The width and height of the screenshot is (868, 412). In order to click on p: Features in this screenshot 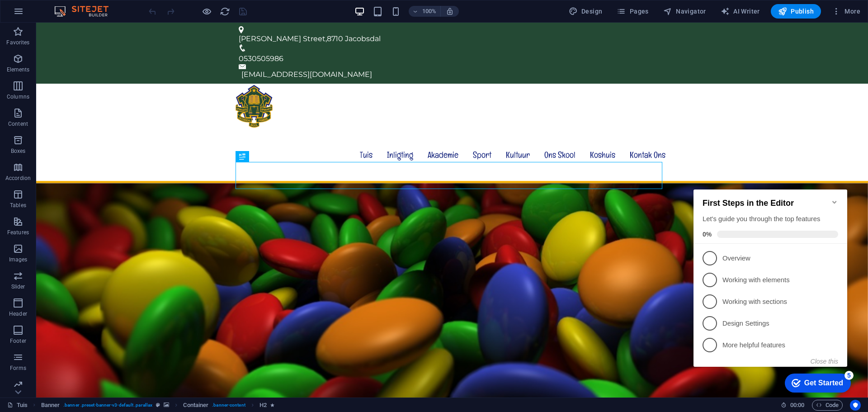, I will do `click(18, 232)`.